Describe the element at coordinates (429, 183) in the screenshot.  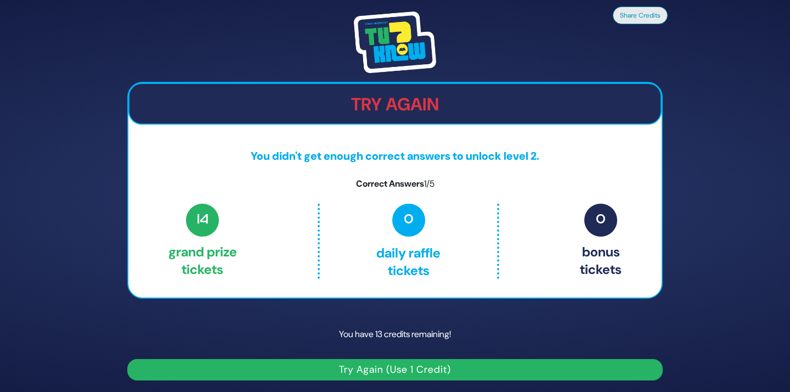
I see `span: 1/5` at that location.